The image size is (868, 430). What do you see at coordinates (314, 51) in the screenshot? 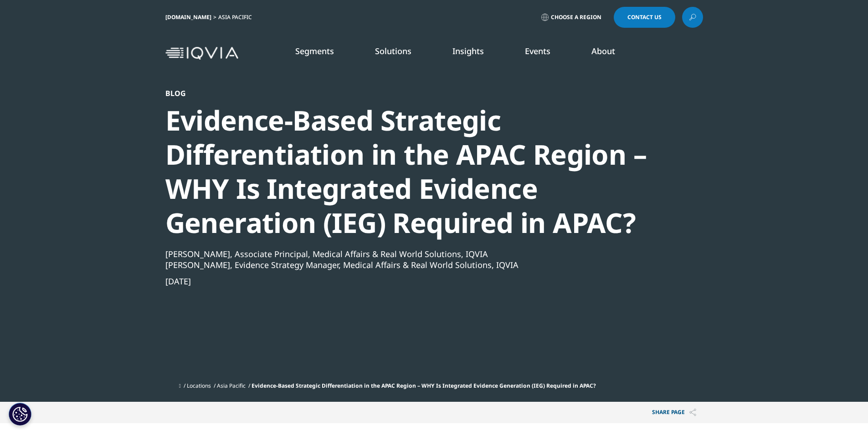
I see `a: Segments` at bounding box center [314, 51].